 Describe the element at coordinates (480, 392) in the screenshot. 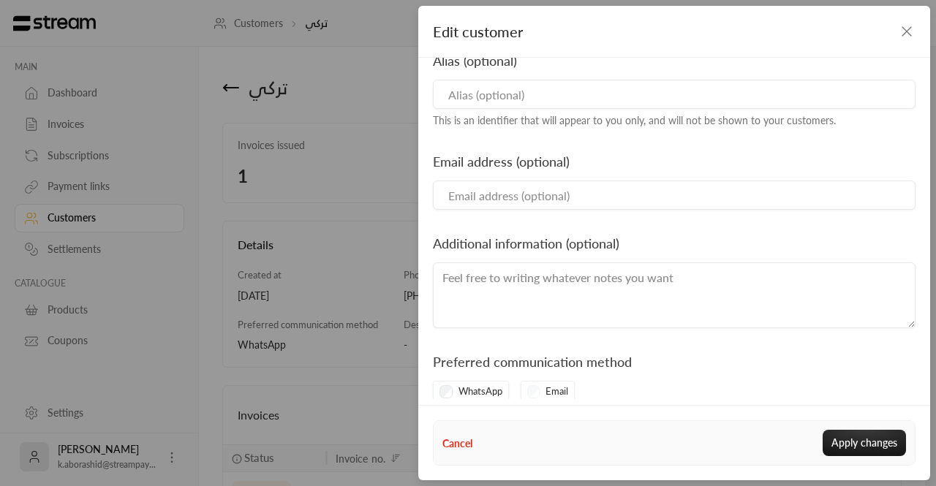

I see `label: WhatsApp` at that location.